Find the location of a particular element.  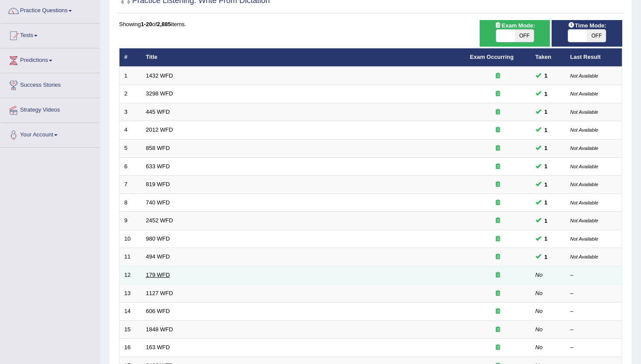

span: Exam Mode: is located at coordinates (515, 26).